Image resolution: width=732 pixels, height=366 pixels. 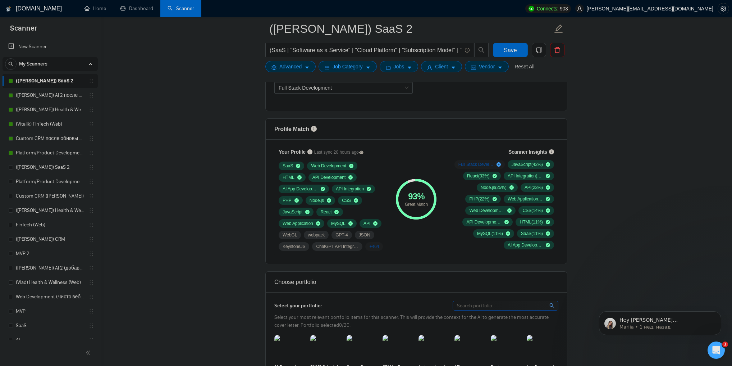 I want to click on button: folderJobscaret-down, so click(x=399, y=67).